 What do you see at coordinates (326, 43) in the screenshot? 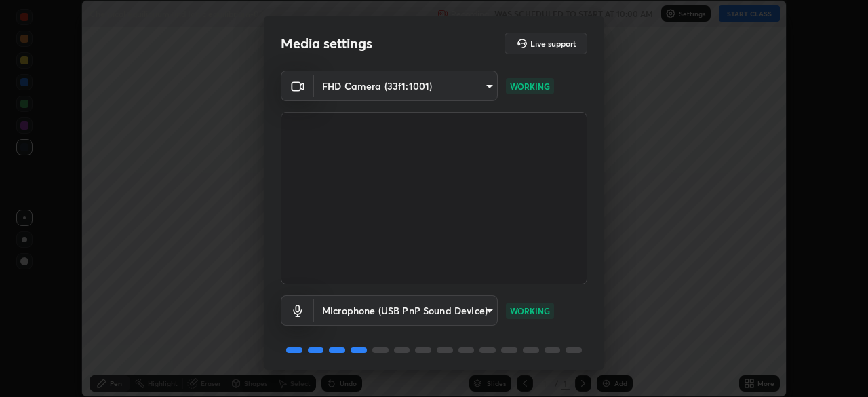
I see `h2: Media settings` at bounding box center [326, 43].